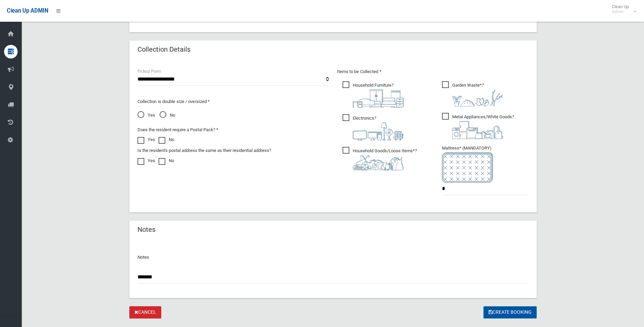 The height and width of the screenshot is (327, 644). Describe the element at coordinates (433, 72) in the screenshot. I see `p: Items to be Collected *` at that location.